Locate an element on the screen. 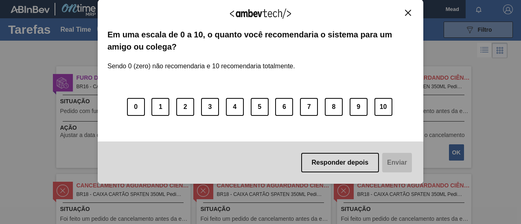 This screenshot has height=224, width=521. label: Em uma escala de 0 a 10, o quanto você recomendaria o sistema para um amigo ou colega? is located at coordinates (261, 41).